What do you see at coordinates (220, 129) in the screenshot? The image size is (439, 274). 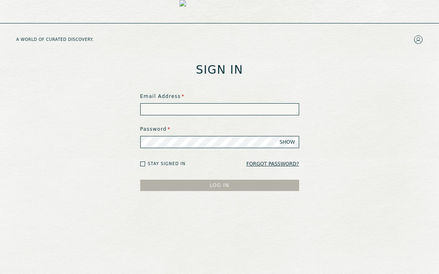 I see `label: Password` at bounding box center [220, 129].